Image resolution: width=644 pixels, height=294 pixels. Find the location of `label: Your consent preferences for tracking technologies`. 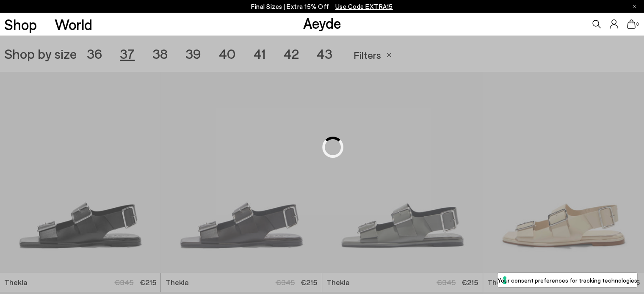

label: Your consent preferences for tracking technologies is located at coordinates (567, 280).